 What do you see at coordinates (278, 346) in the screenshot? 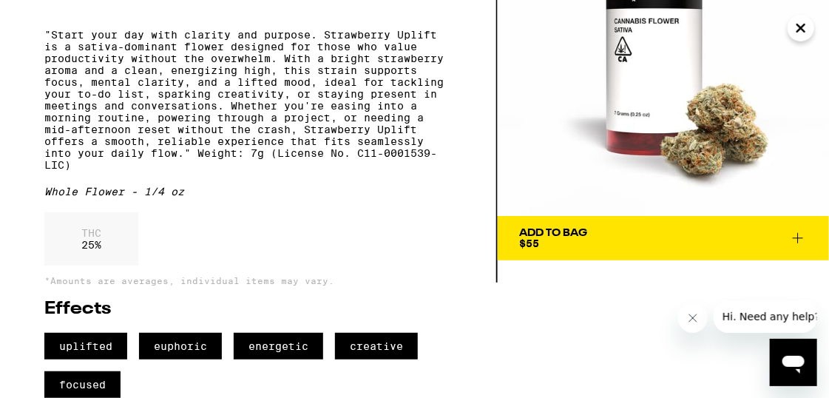
I see `span: energetic` at bounding box center [278, 346].